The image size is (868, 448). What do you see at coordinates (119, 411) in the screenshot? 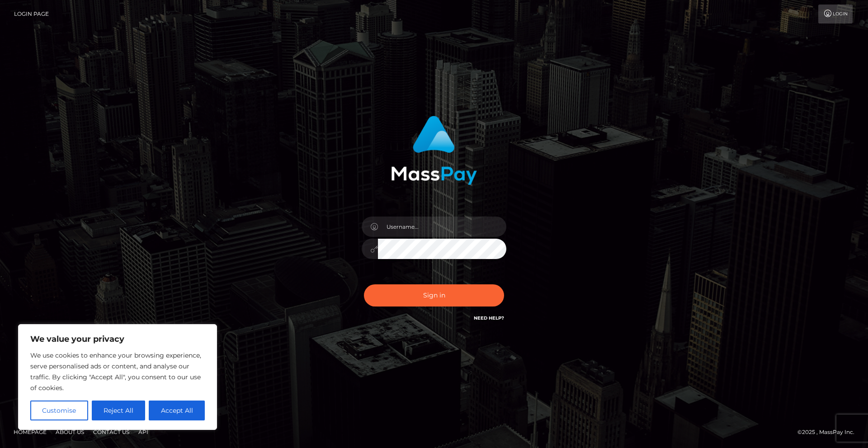
I see `button: Reject All` at bounding box center [119, 411].